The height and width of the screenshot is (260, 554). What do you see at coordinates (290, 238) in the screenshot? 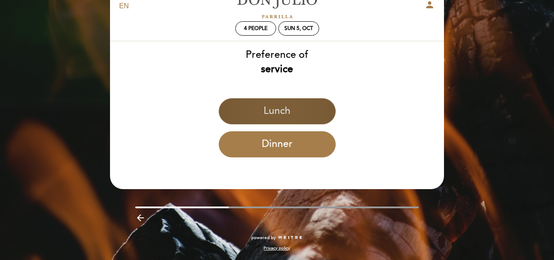
I see `img: MEITRE` at bounding box center [290, 238].